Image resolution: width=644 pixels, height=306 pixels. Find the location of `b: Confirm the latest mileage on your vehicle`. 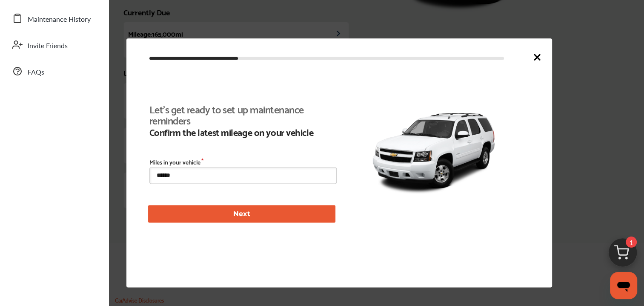

b: Confirm the latest mileage on your vehicle is located at coordinates (240, 131).